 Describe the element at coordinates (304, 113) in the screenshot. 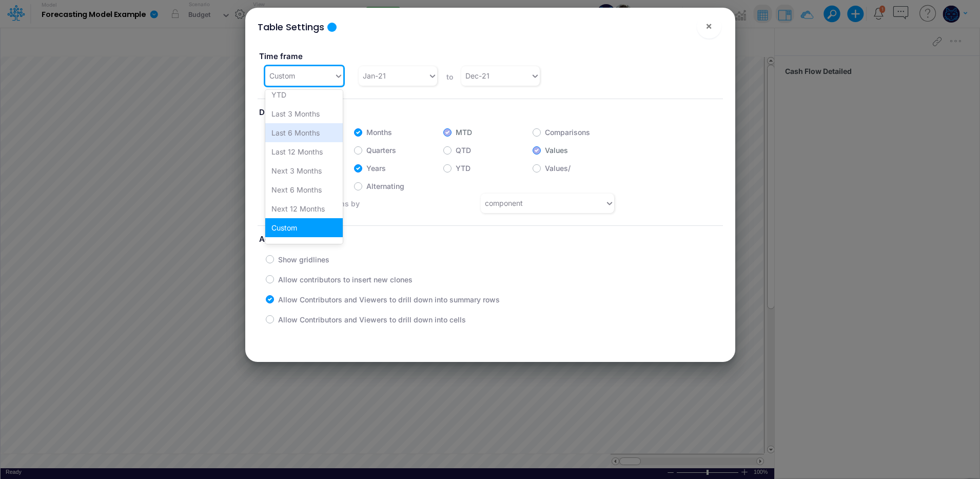

I see `div: Last 3 Months` at that location.